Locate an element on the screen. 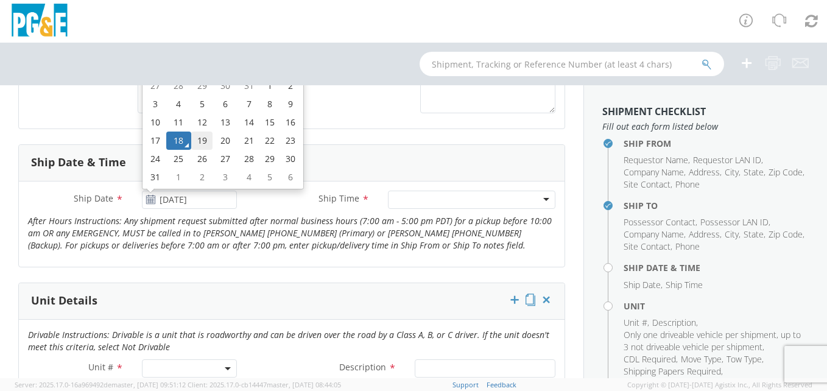 Image resolution: width=827 pixels, height=391 pixels. span: Client: 2025.17.0-cb14447 is located at coordinates (264, 384).